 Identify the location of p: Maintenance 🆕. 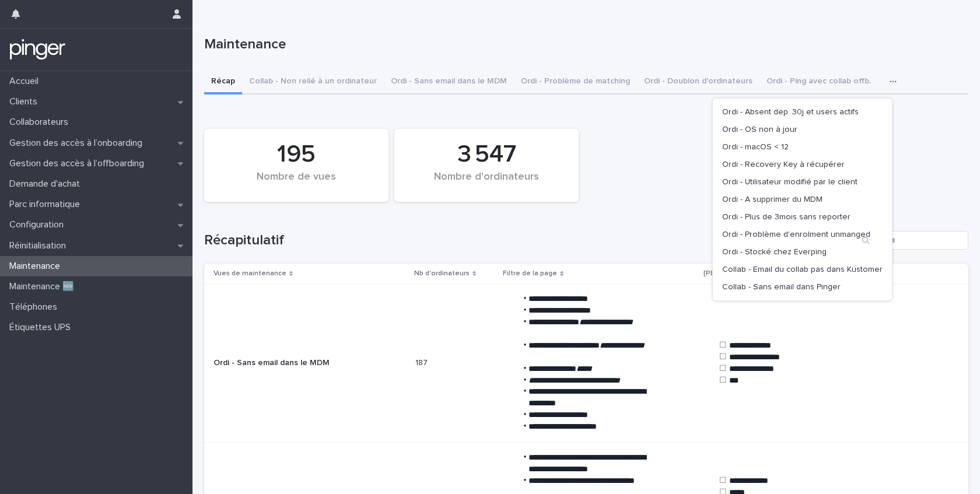
(44, 287).